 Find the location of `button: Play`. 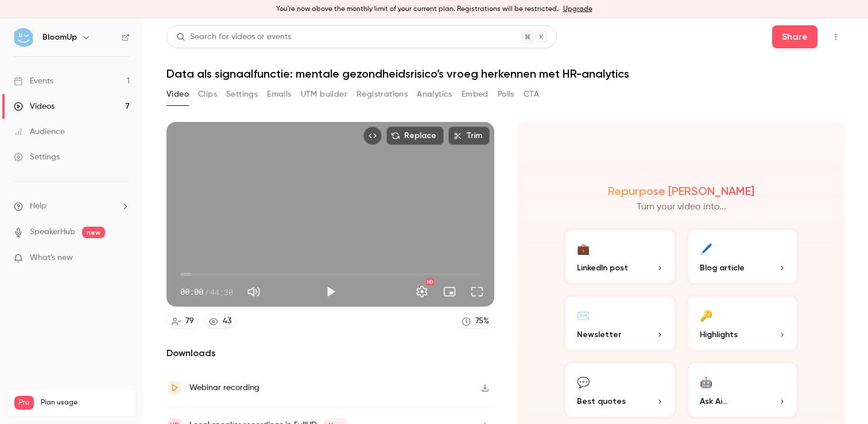

button: Play is located at coordinates (331, 291).